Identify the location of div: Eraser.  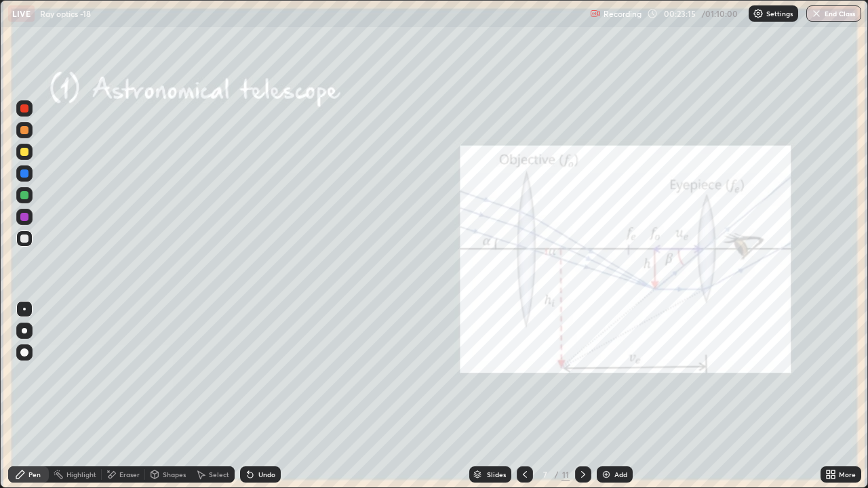
(130, 475).